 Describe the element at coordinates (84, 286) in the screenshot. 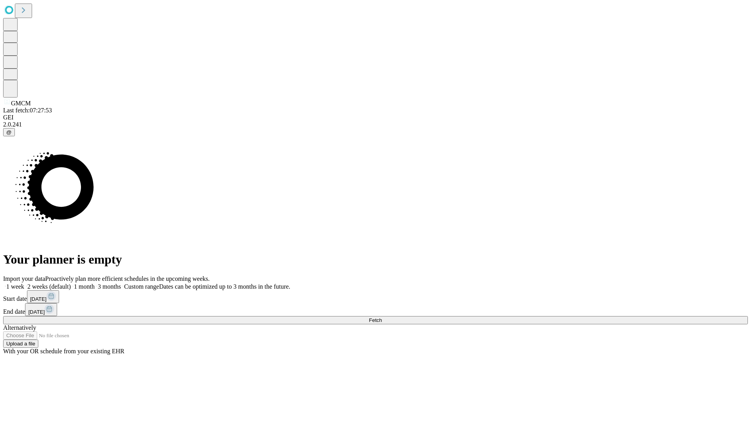

I see `span: 1 month` at that location.